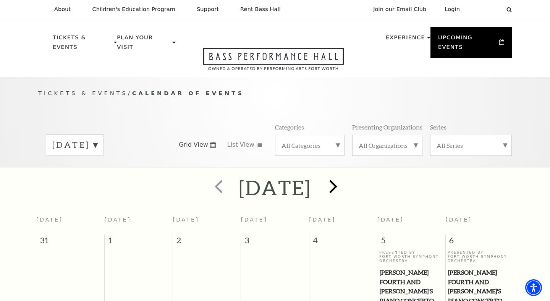 The width and height of the screenshot is (550, 301). I want to click on span: 4, so click(344, 242).